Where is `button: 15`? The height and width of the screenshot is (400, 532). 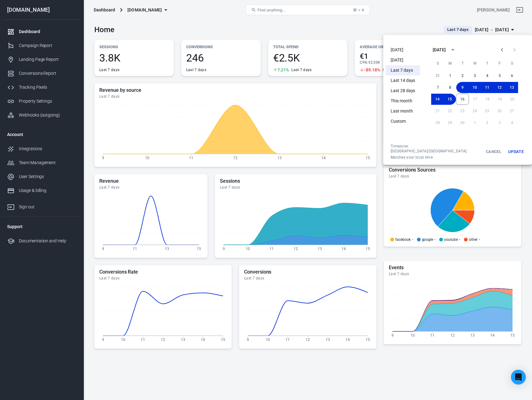 button: 15 is located at coordinates (450, 99).